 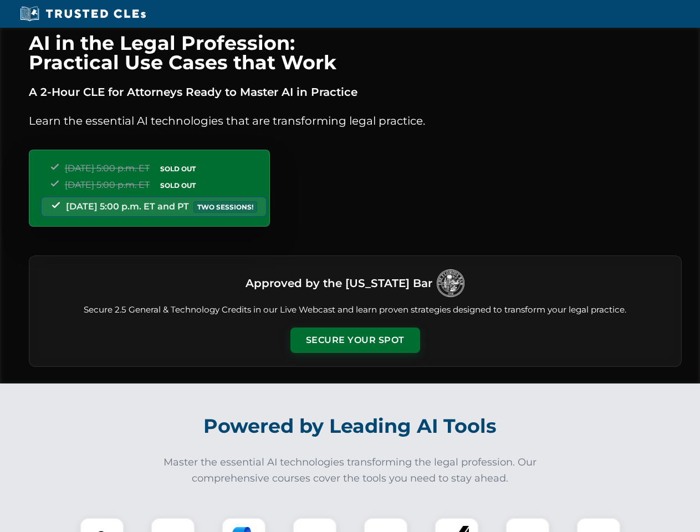 What do you see at coordinates (355, 92) in the screenshot?
I see `p: A 2-Hour CLE for Attorneys Ready to Master AI in Practice` at bounding box center [355, 92].